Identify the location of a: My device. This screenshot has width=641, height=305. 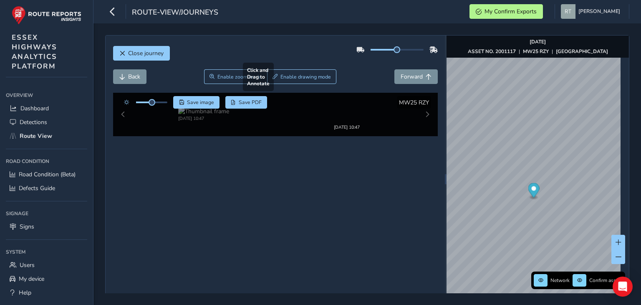
(46, 278).